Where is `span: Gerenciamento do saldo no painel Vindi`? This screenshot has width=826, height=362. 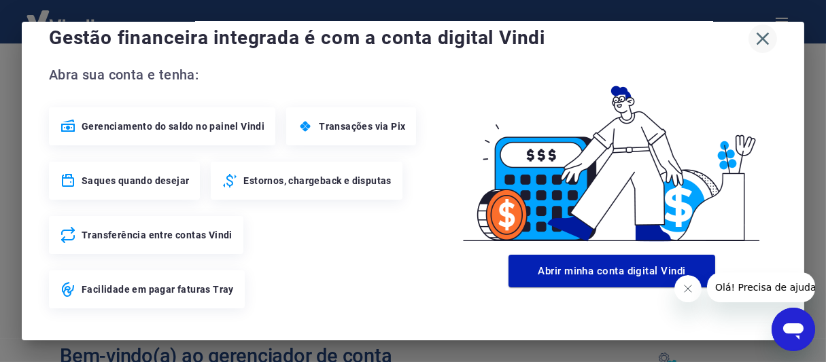 span: Gerenciamento do saldo no painel Vindi is located at coordinates (173, 126).